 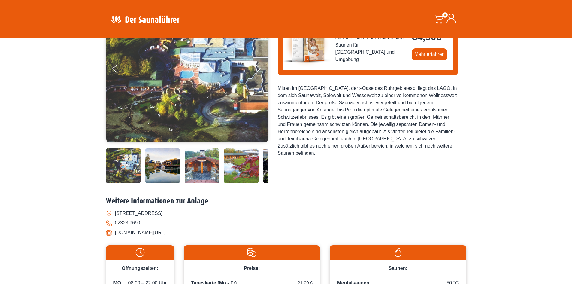 What do you see at coordinates (398, 252) in the screenshot?
I see `img: Flamme-weiss.svg` at bounding box center [398, 252].